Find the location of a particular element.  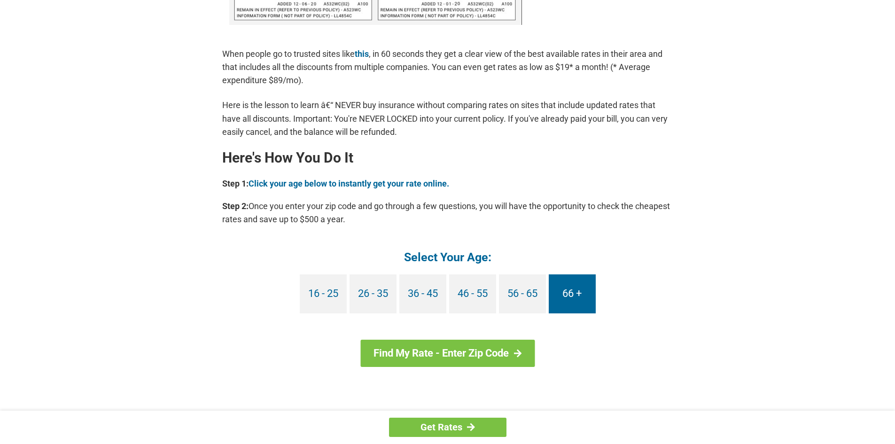

a: 56 - 65 is located at coordinates (523, 294).